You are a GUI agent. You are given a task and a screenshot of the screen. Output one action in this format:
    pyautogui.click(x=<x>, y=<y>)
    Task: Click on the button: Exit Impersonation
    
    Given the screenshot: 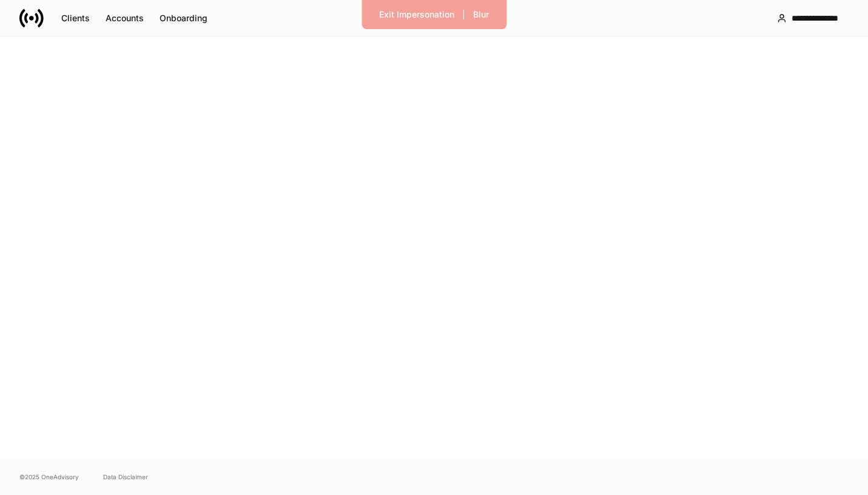 What is the action you would take?
    pyautogui.click(x=416, y=15)
    